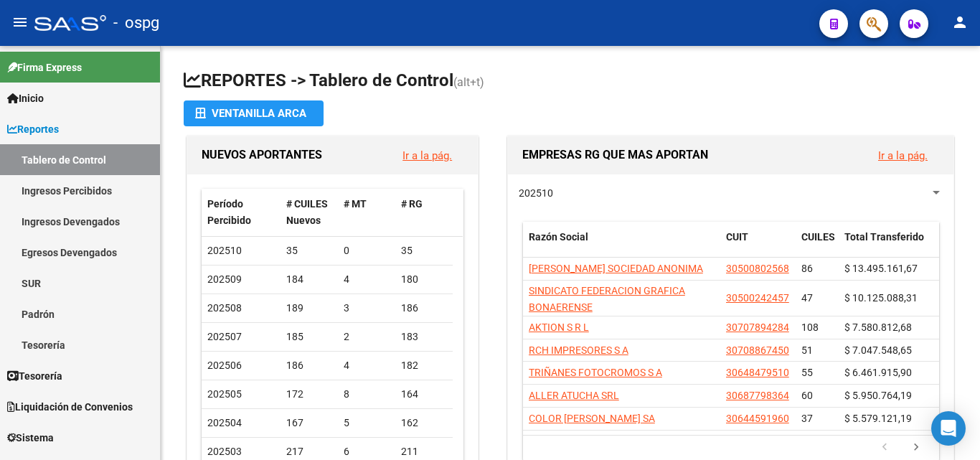 The height and width of the screenshot is (460, 980). I want to click on span: EMPRESAS RG QUE MAS APORTAN, so click(614, 154).